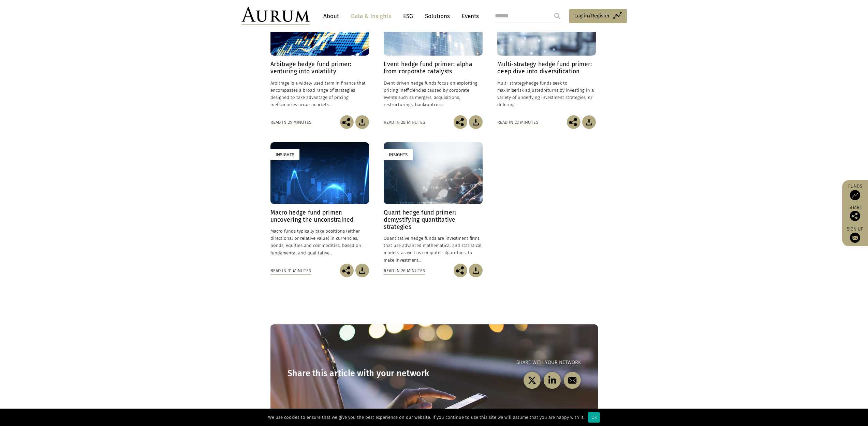 Image resolution: width=868 pixels, height=426 pixels. What do you see at coordinates (320, 242) in the screenshot?
I see `p: Macro funds typically take positions (either directional or relative value) in currencies, bonds,...` at bounding box center [320, 242].